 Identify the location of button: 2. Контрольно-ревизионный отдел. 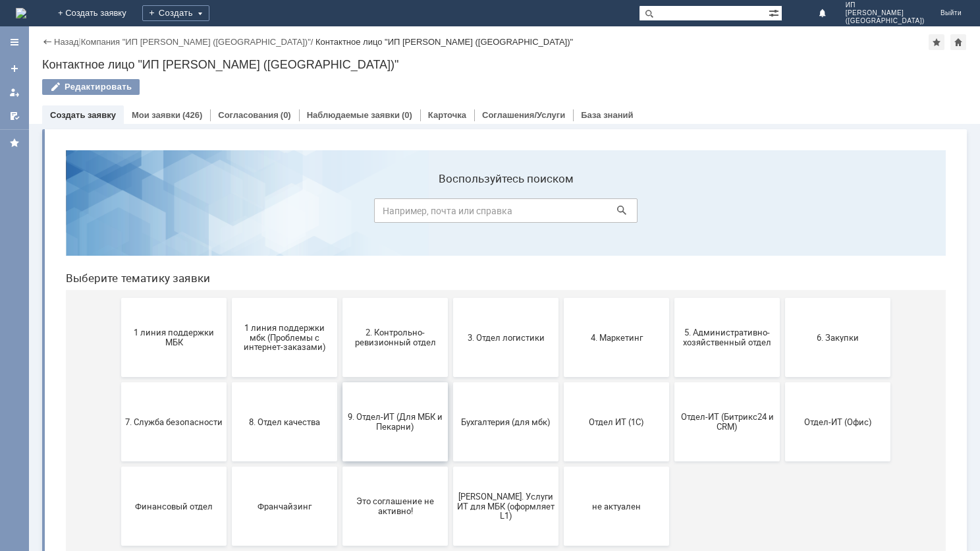
(340, 198).